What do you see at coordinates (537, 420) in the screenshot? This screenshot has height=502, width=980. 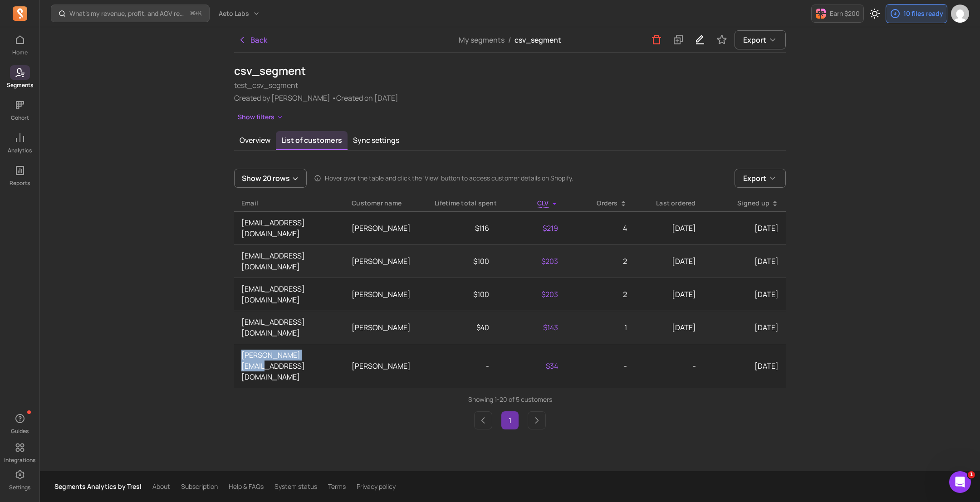 I see `button: Next page` at bounding box center [537, 420].